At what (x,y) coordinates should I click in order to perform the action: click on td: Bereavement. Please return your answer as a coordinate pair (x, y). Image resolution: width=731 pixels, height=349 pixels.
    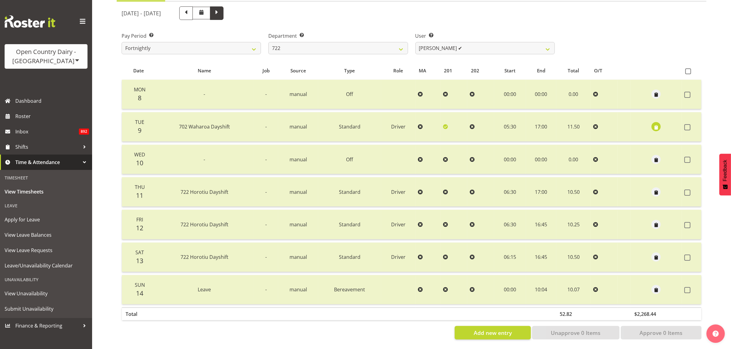
    Looking at the image, I should click on (350, 290).